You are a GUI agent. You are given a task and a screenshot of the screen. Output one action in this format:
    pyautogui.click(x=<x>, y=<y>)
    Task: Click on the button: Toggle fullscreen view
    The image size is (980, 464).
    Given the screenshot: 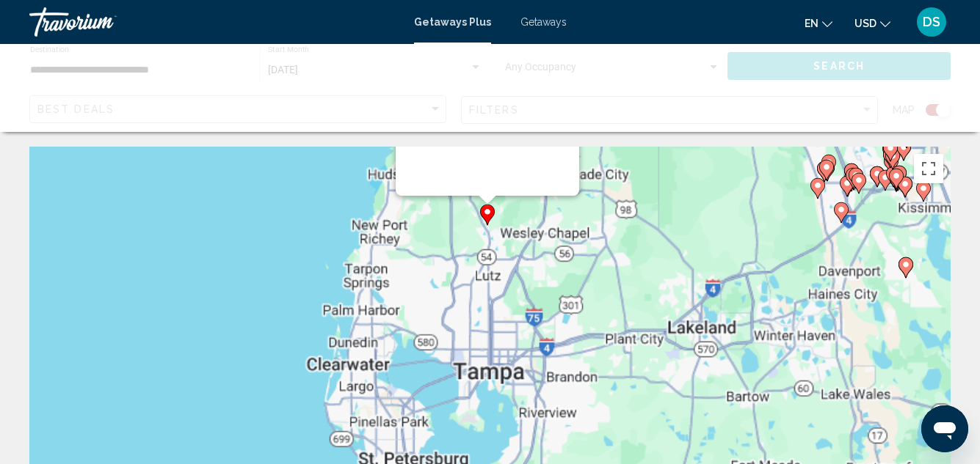 What is the action you would take?
    pyautogui.click(x=928, y=168)
    